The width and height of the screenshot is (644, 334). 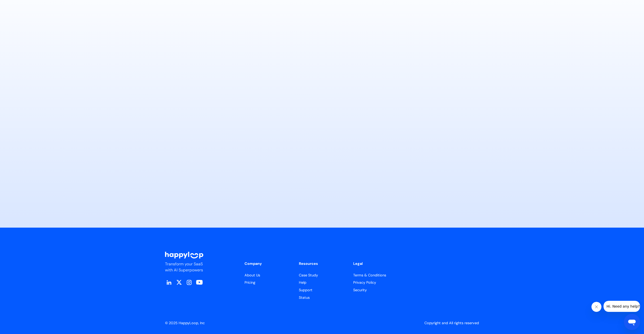 What do you see at coordinates (169, 283) in the screenshot?
I see `a: Visit HappyLoop on LinkedIn` at bounding box center [169, 283].